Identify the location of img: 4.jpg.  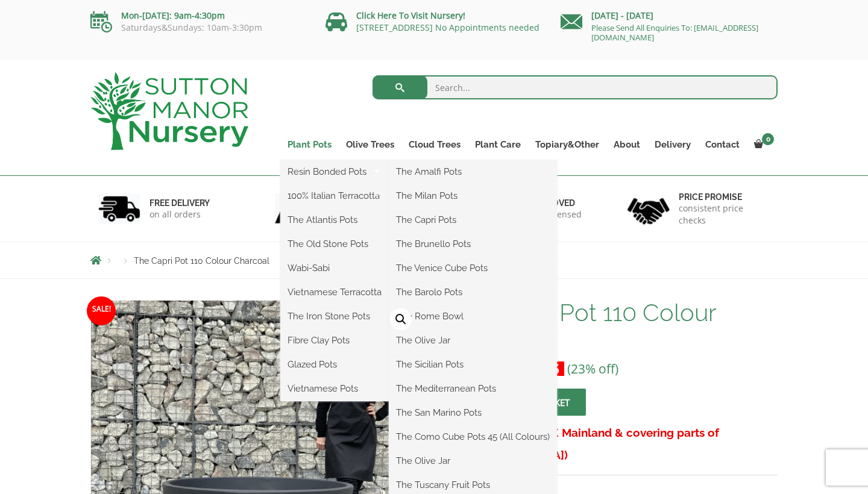
(649, 208).